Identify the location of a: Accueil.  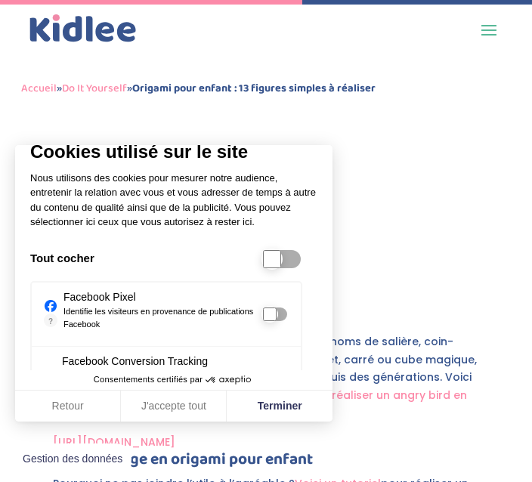
(39, 88).